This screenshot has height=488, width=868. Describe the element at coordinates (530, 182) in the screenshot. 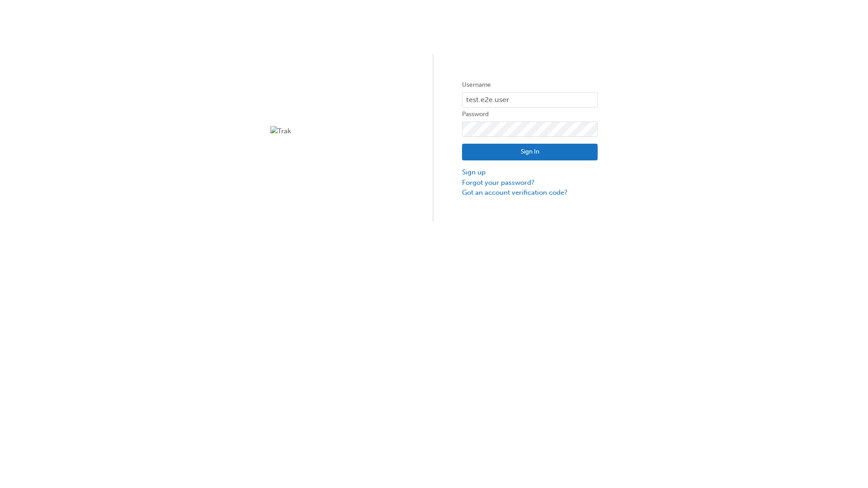

I see `a: Forgot your password?` at that location.